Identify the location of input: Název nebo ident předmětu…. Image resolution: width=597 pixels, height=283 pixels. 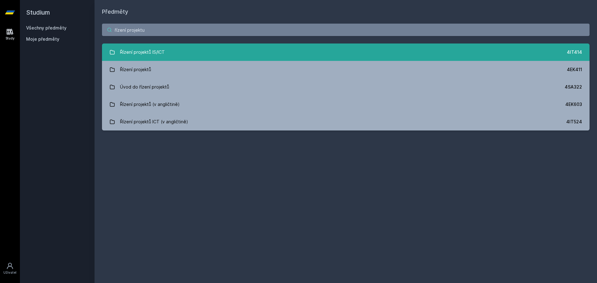
(346, 30).